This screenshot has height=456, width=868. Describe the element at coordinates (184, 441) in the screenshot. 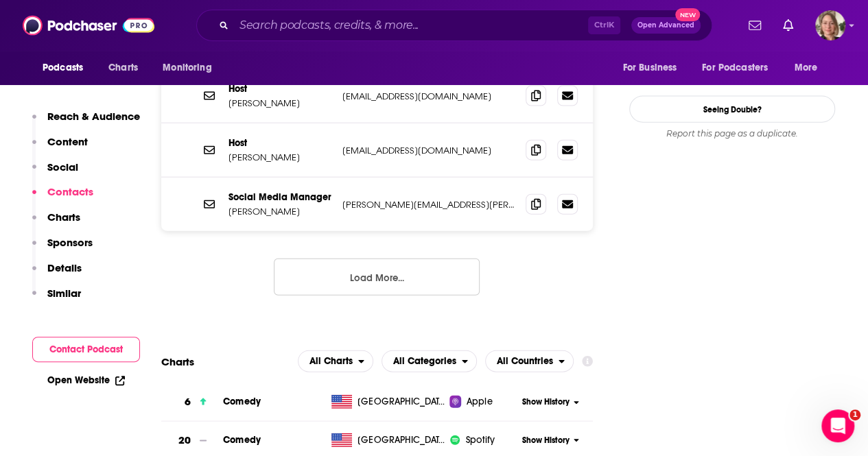

I see `h3: 20` at that location.